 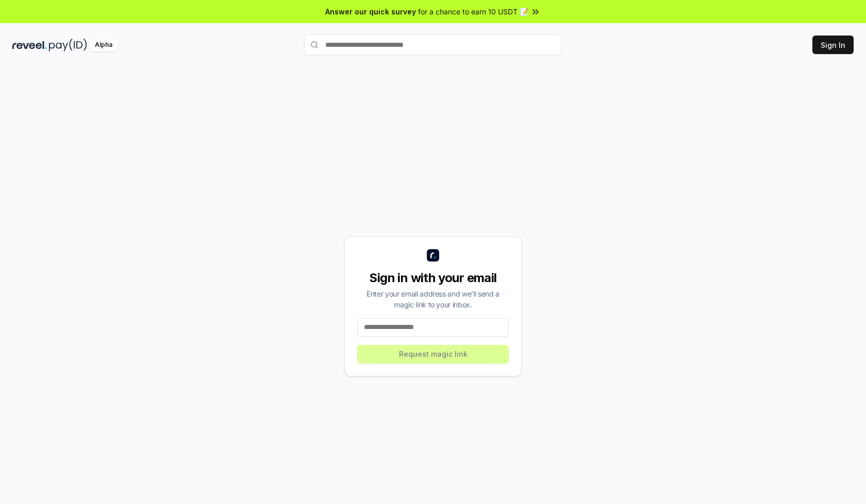 I want to click on span: Answer our quick survey, so click(x=370, y=11).